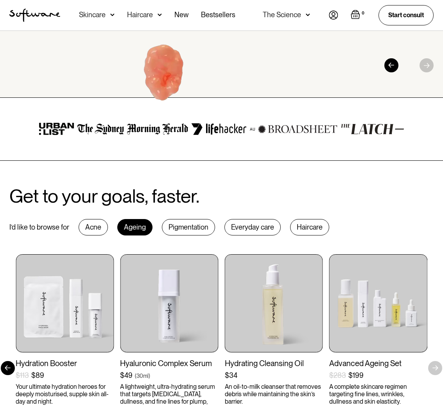 This screenshot has width=443, height=406. Describe the element at coordinates (64, 363) in the screenshot. I see `div: Hydration Booster` at that location.